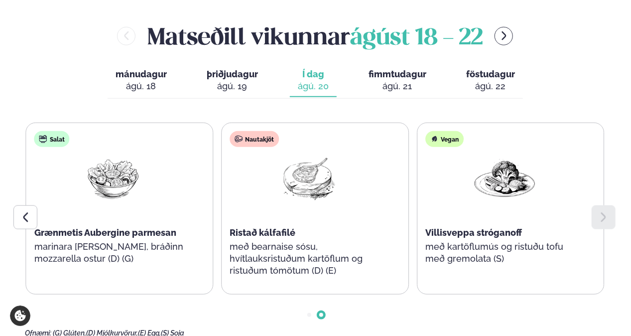  Describe the element at coordinates (313, 86) in the screenshot. I see `div: ágú. 20` at that location.